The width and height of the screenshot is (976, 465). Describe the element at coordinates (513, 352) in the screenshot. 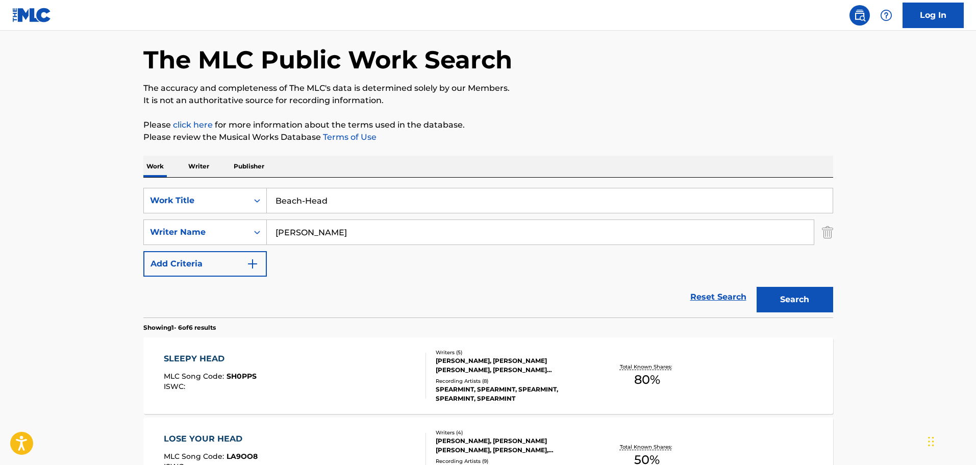

I see `div: Writers ( 5 )` at that location.